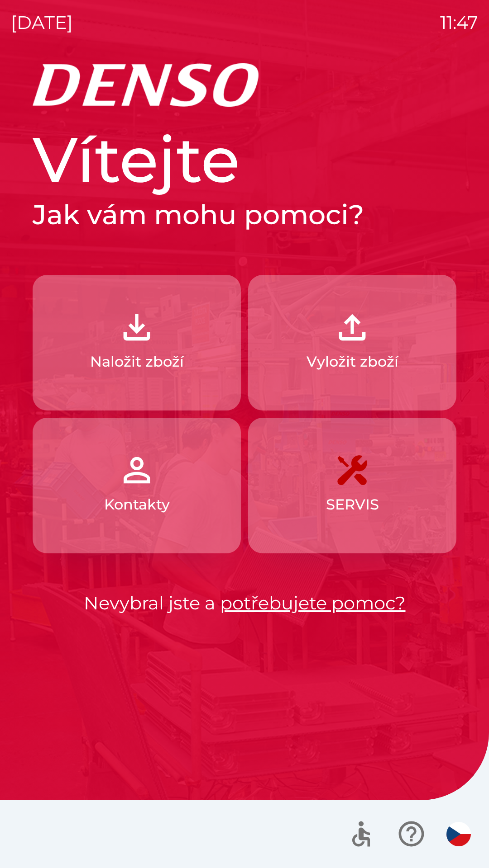 Image resolution: width=489 pixels, height=868 pixels. What do you see at coordinates (352, 470) in the screenshot?
I see `img: 7408382d-57dc-4d4c-ad5a-dca8f73b6e74.png` at bounding box center [352, 470].